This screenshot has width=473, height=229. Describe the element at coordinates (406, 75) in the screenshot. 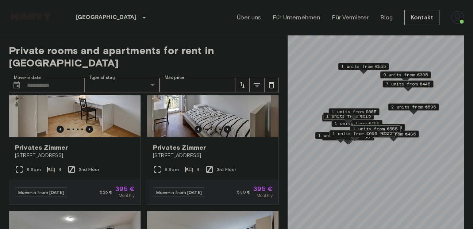

I see `span: 9 units from €395` at that location.